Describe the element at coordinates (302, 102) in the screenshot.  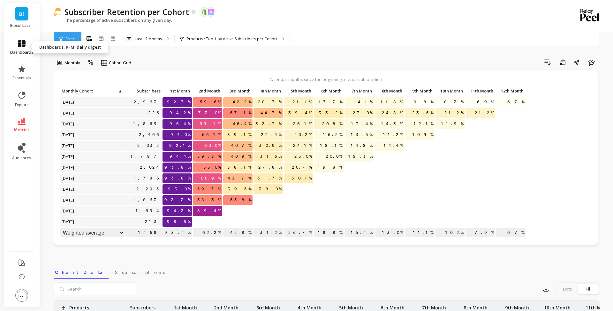
I see `span: 21.1%` at that location.